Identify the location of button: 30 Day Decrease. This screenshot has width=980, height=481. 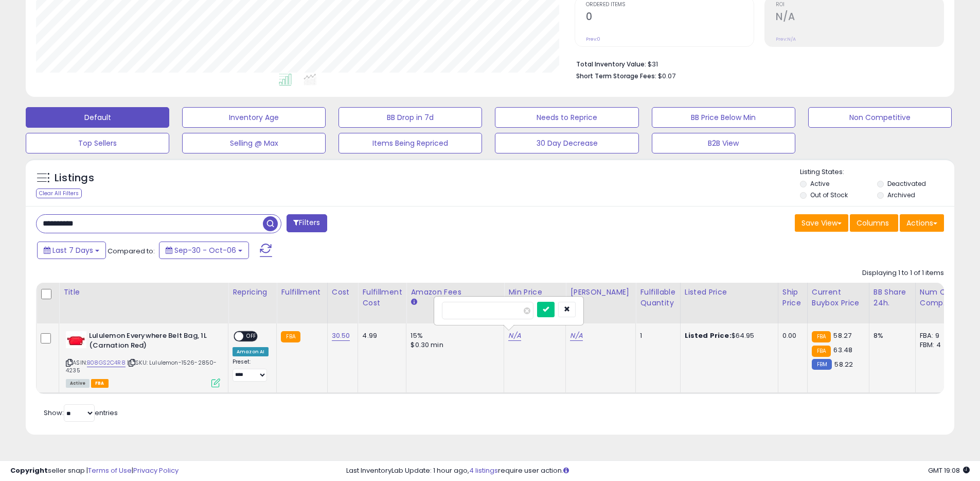
(566, 143).